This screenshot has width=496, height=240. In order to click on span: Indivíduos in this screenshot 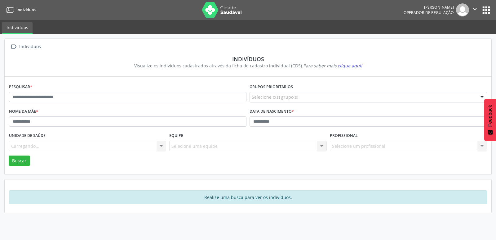, I will do `click(26, 10)`.